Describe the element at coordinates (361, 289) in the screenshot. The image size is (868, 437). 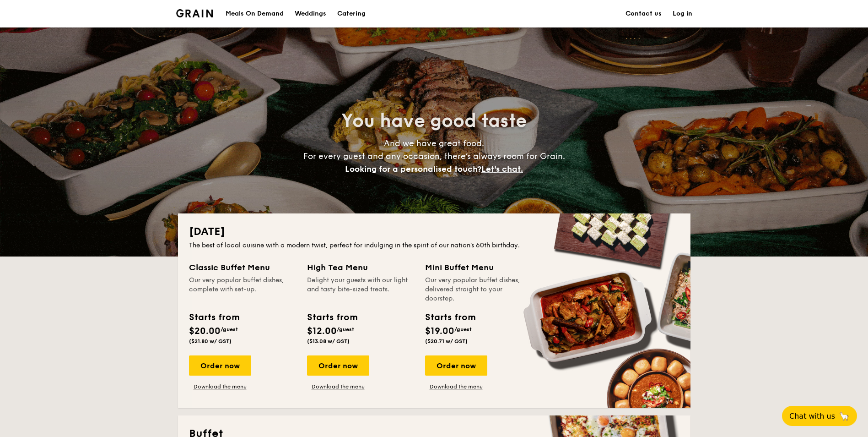
I see `div: Delight your guests with our light and tasty bite-sized treats.` at that location.